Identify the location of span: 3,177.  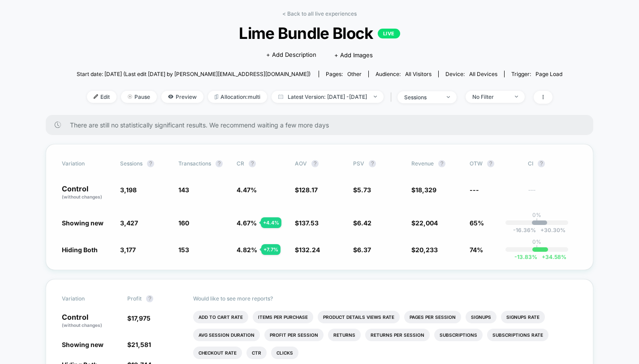
(128, 250).